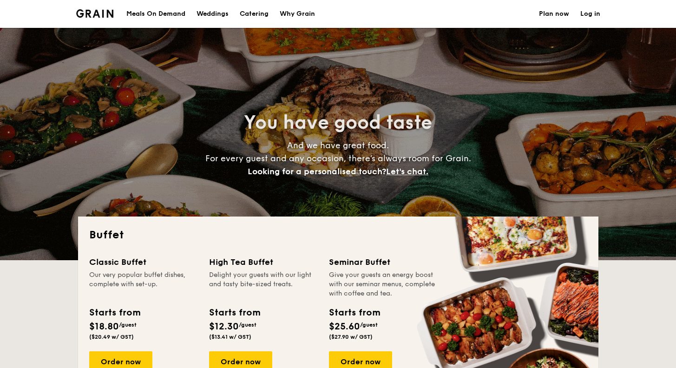 Image resolution: width=676 pixels, height=368 pixels. I want to click on span: $18.80, so click(104, 327).